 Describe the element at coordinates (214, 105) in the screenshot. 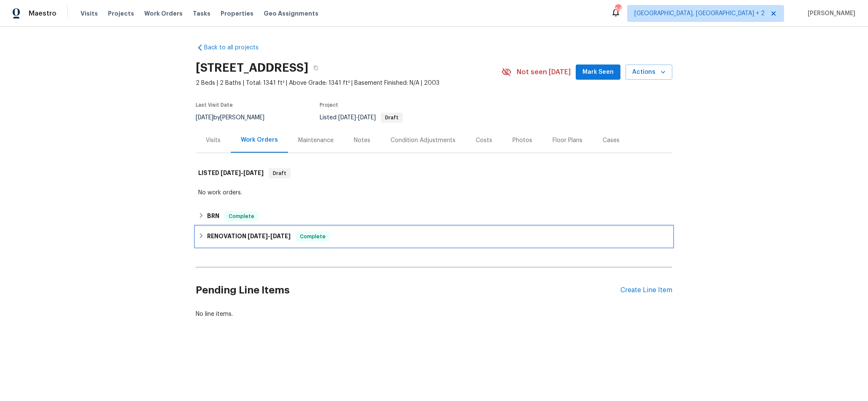

I see `span: Last Visit Date` at that location.